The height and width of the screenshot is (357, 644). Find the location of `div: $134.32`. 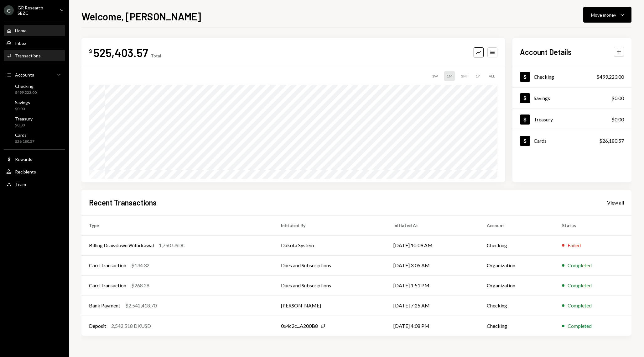

div: $134.32 is located at coordinates (141, 266).